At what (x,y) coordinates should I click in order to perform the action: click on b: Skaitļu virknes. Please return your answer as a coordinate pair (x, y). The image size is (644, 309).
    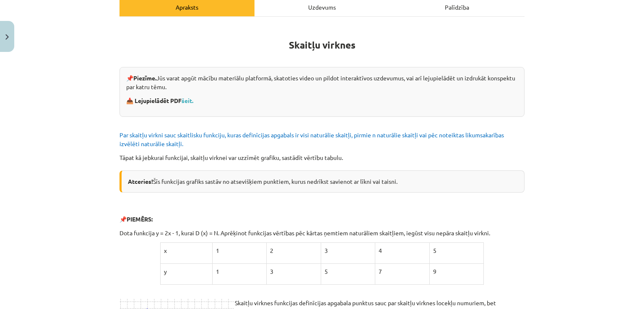
    Looking at the image, I should click on (322, 45).